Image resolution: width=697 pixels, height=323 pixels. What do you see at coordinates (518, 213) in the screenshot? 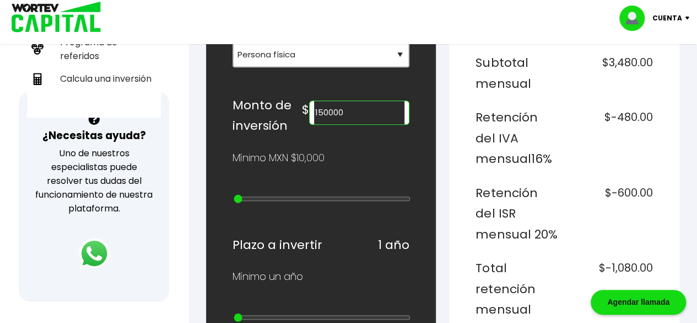
I see `h6: Retención del ISR mensual 20%` at bounding box center [518, 213].